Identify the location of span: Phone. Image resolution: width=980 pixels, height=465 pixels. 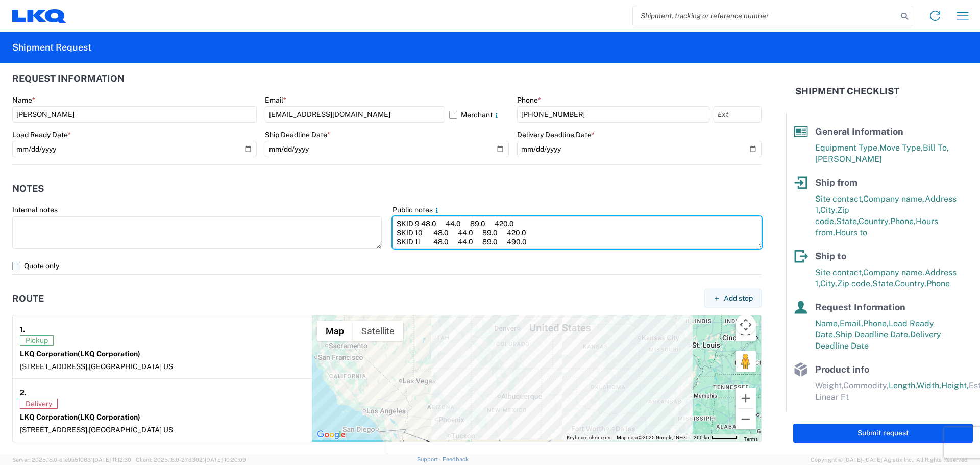
(938, 283).